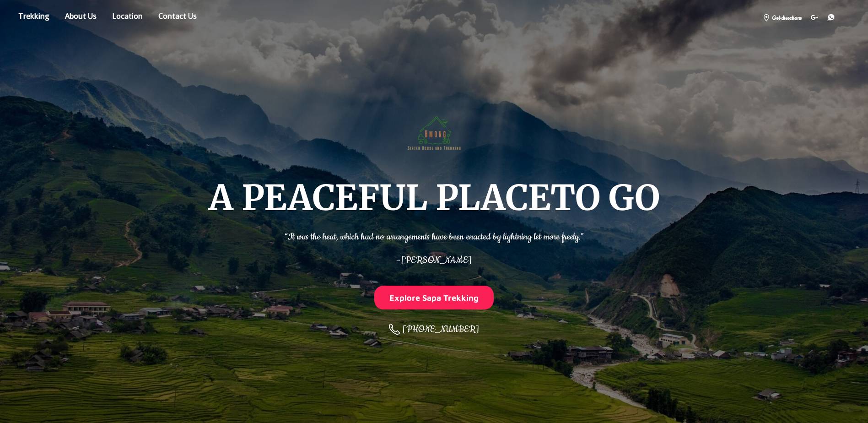 The width and height of the screenshot is (868, 423). Describe the element at coordinates (80, 18) in the screenshot. I see `a: About` at that location.